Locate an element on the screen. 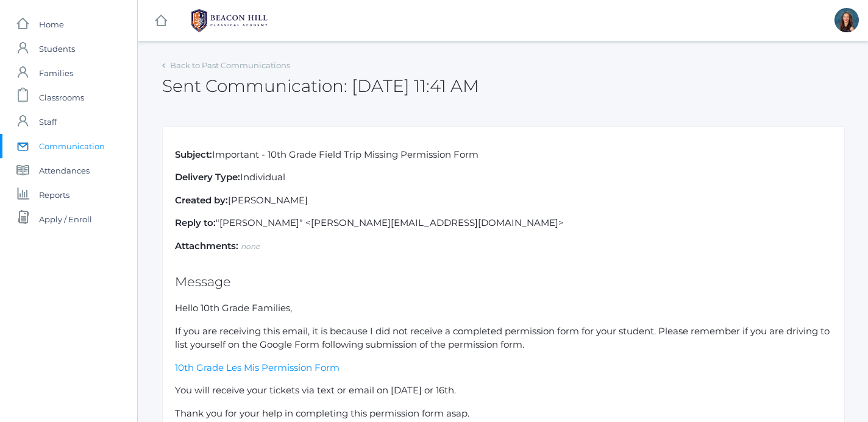 The width and height of the screenshot is (868, 422). h2: Message is located at coordinates (504, 281).